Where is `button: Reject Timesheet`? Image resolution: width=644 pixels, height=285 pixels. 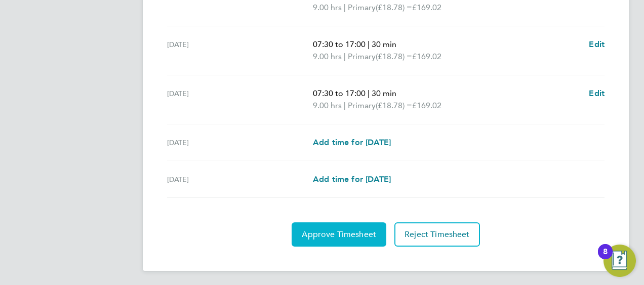
button: Reject Timesheet is located at coordinates (437, 235).